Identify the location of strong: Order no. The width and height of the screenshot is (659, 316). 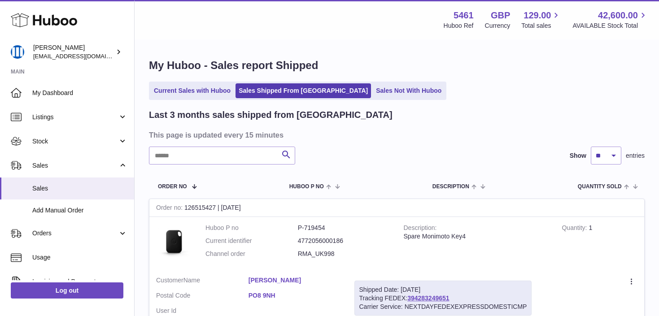
(170, 209).